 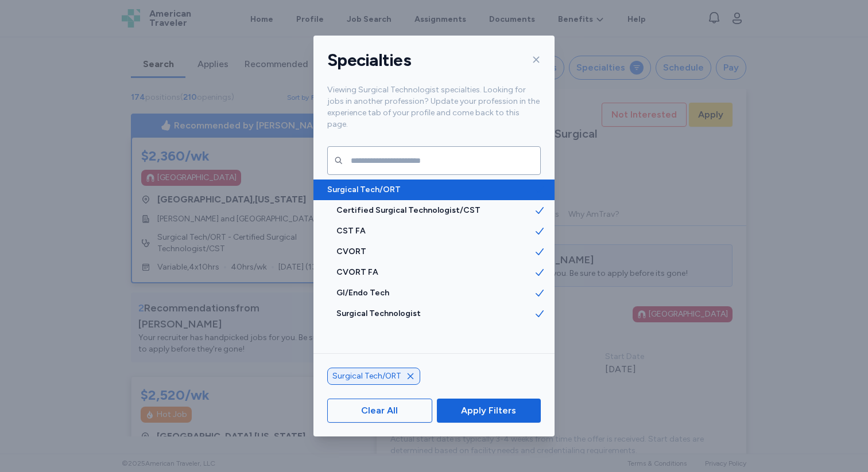 I want to click on button: Apply Filters, so click(x=488, y=411).